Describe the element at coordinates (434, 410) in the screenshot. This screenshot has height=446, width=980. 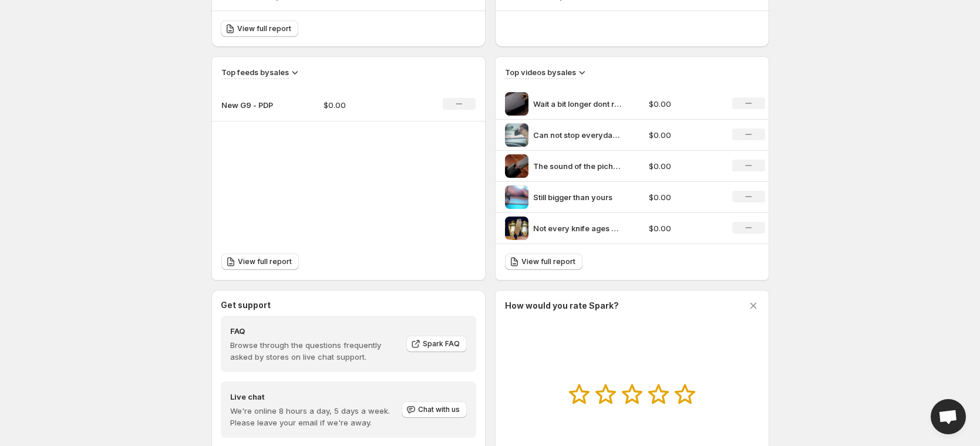
I see `button: Chat with us` at that location.